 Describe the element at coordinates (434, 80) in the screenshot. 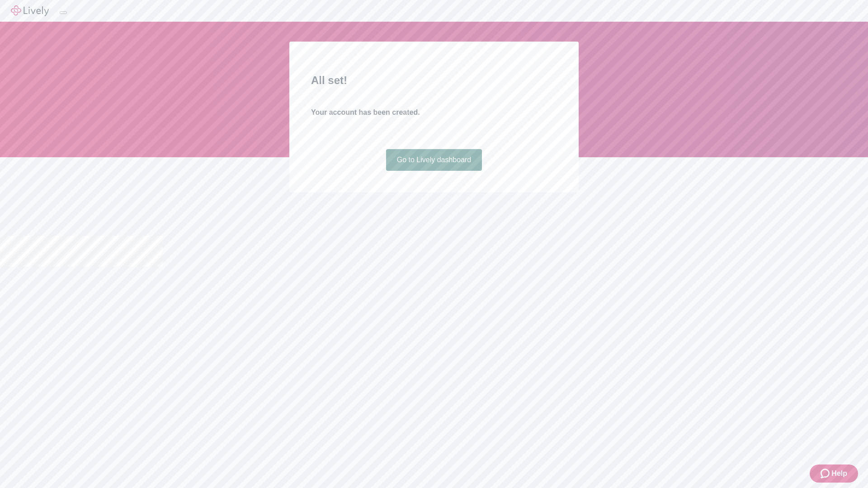

I see `h2: All set!` at that location.